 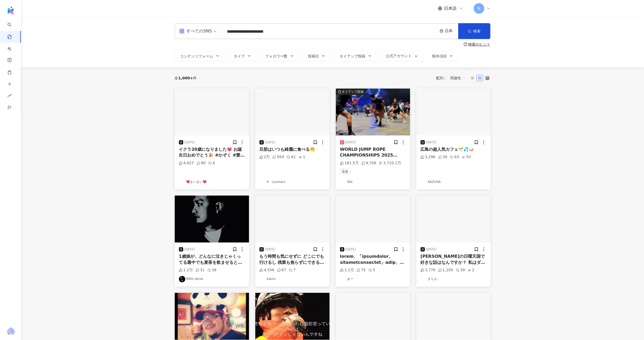 I want to click on div: 53, so click(x=466, y=157).